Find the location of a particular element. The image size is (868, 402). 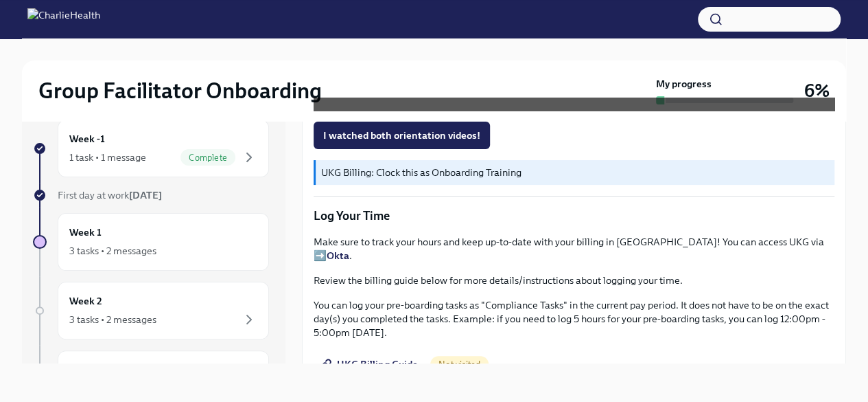

span: Complete is located at coordinates (208, 157).